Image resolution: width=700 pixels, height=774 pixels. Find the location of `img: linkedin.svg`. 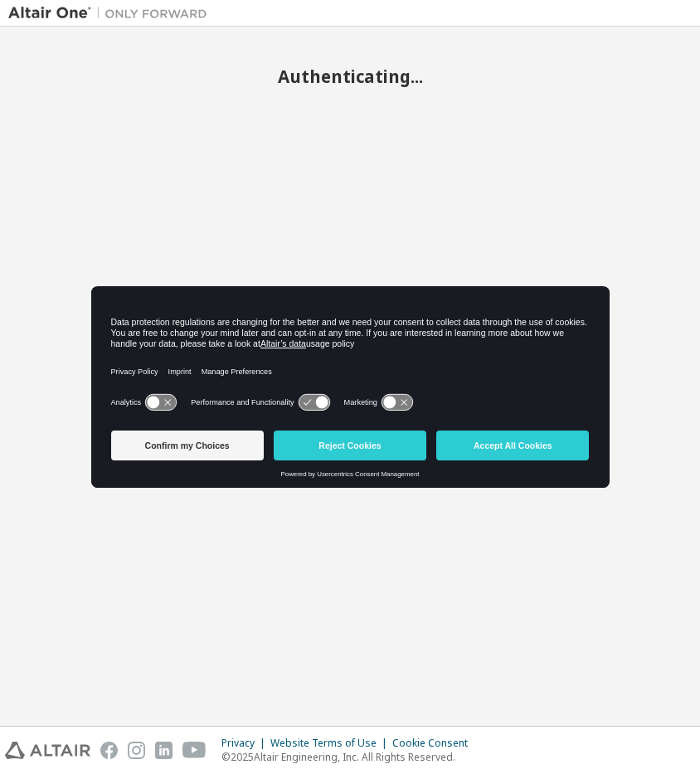

img: linkedin.svg is located at coordinates (163, 750).